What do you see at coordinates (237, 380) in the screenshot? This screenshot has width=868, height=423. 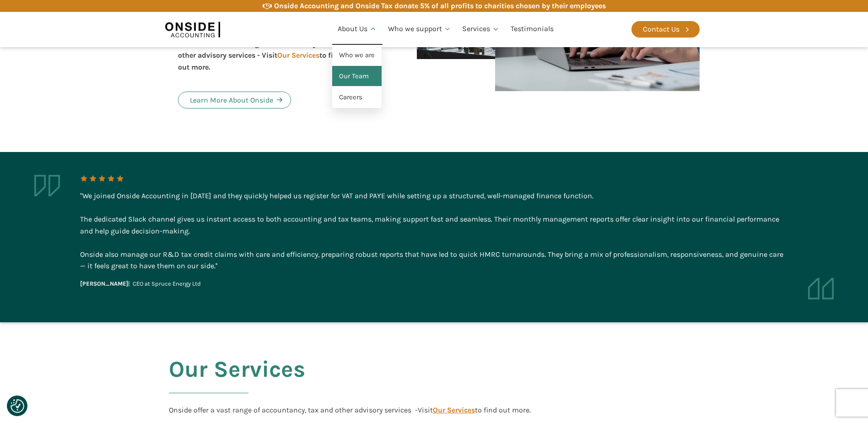 I see `h2: Our Services` at bounding box center [237, 380].